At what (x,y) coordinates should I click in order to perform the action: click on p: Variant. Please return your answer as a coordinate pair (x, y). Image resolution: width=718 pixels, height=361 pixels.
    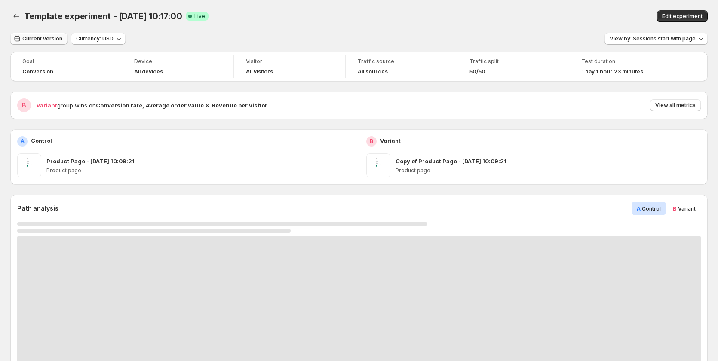
    Looking at the image, I should click on (390, 141).